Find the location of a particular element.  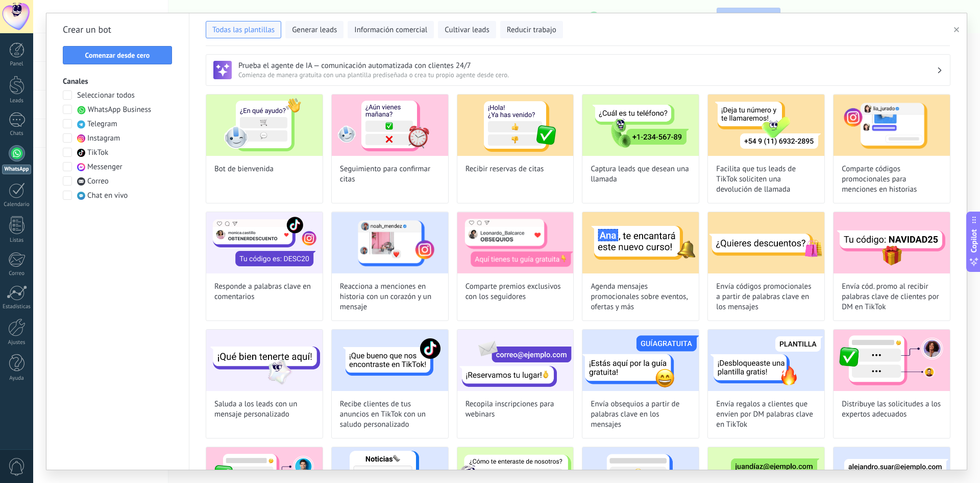

button: Información comercial is located at coordinates (391, 30).